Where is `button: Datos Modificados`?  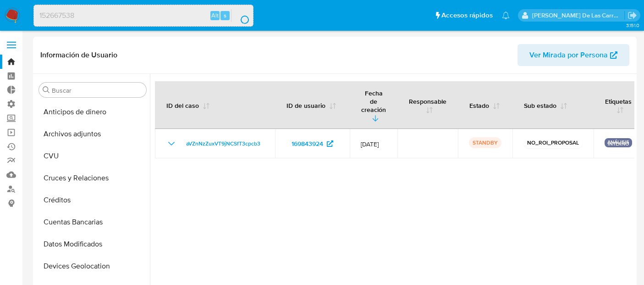 button: Datos Modificados is located at coordinates (93, 244).